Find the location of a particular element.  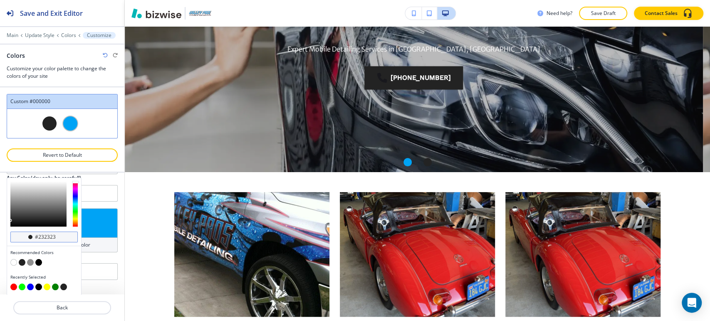

p: Update Style is located at coordinates (40, 35).